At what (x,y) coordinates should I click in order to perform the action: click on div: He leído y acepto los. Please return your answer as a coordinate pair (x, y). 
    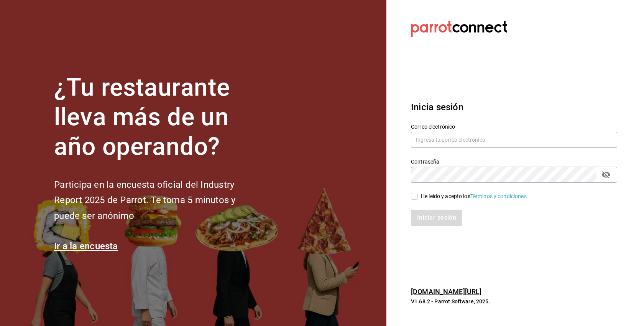
    Looking at the image, I should click on (475, 196).